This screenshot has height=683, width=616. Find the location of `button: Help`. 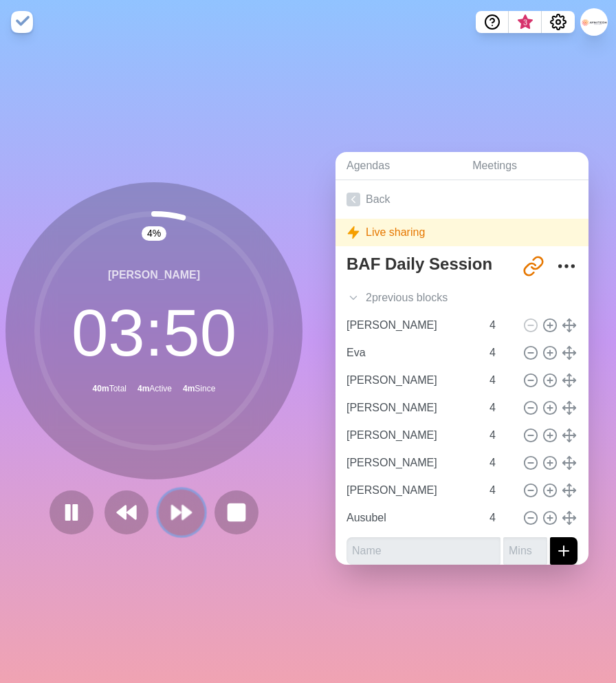

button: Help is located at coordinates (492, 22).